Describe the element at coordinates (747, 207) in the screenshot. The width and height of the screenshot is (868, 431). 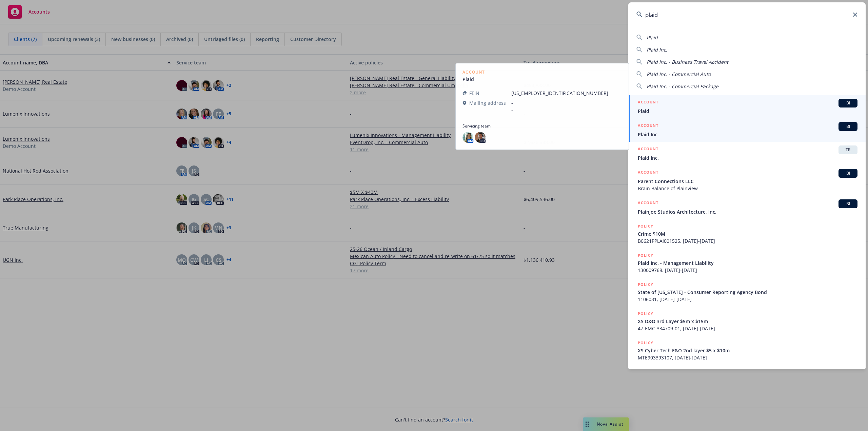
I see `a: ACCOUNTBIPlainJoe Studios Architecture, Inc.` at that location.